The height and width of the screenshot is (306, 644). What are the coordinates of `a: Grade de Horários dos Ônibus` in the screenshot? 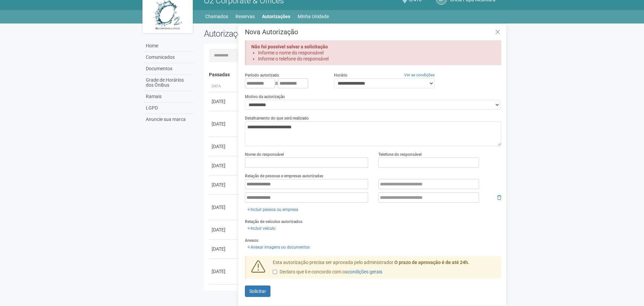 It's located at (169, 83).